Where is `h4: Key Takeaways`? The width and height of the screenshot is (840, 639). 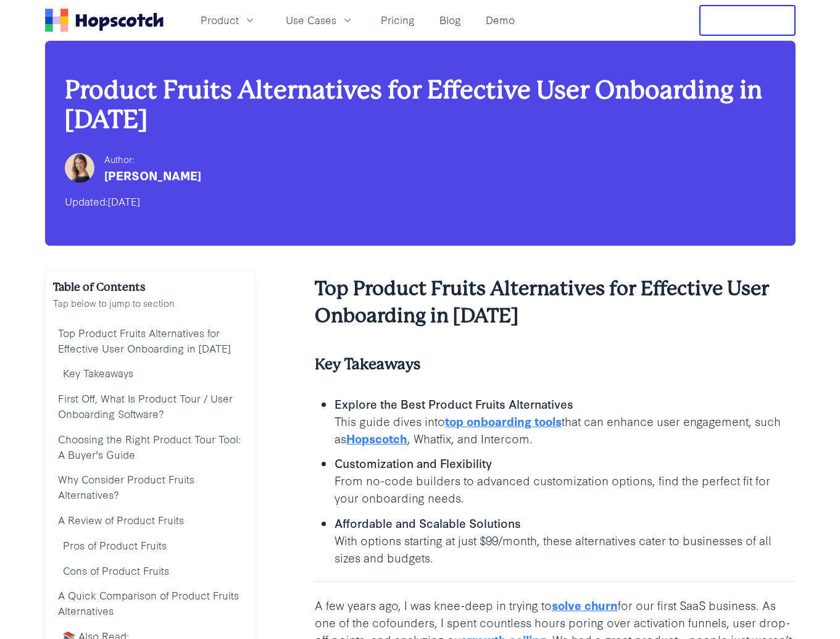 h4: Key Takeaways is located at coordinates (555, 364).